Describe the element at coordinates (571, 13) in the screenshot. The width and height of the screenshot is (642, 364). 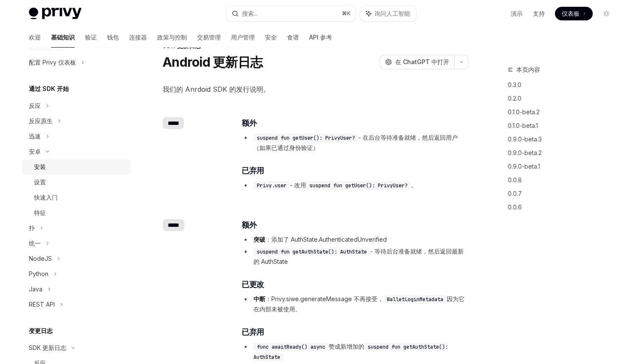
I see `font: 仪表板` at that location.